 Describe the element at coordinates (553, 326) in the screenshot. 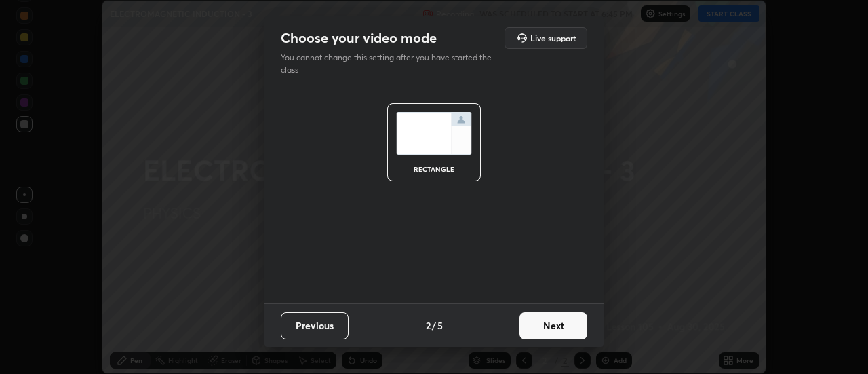

I see `button: Next` at that location.